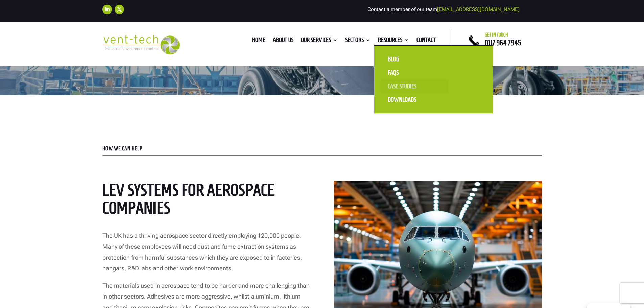 The image size is (644, 308). What do you see at coordinates (120, 10) in the screenshot?
I see `a: Follow on X` at bounding box center [120, 10].